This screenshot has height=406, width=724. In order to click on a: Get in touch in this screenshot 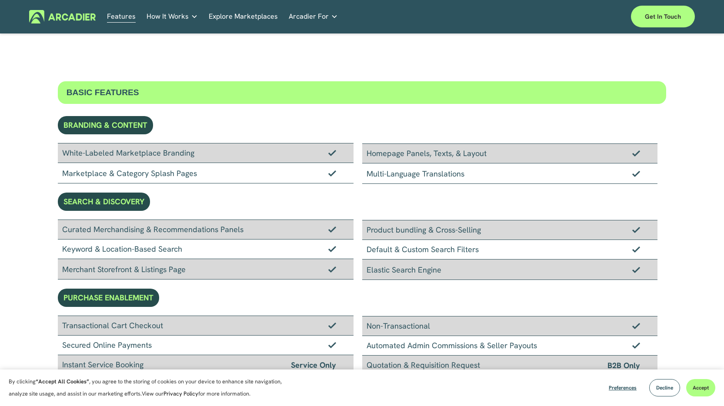, I will do `click(663, 17)`.